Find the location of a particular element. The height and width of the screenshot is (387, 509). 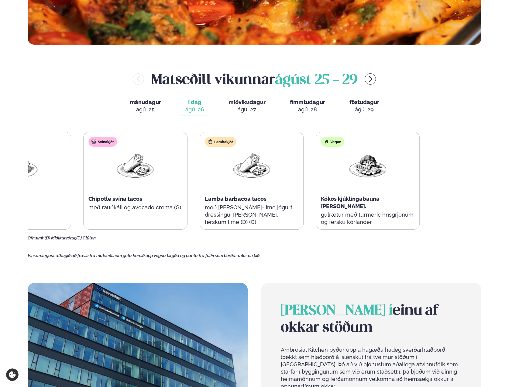

button: menu-btn-right is located at coordinates (370, 79).